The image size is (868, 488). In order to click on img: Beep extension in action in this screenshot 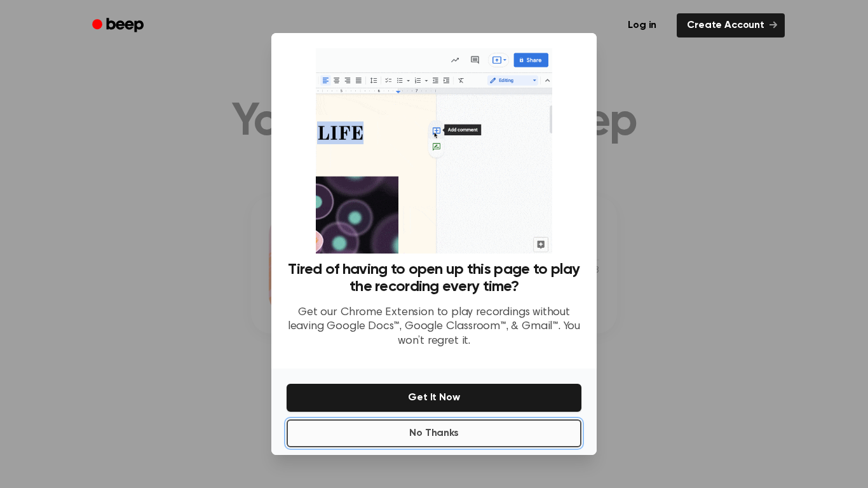, I will do `click(434, 151)`.